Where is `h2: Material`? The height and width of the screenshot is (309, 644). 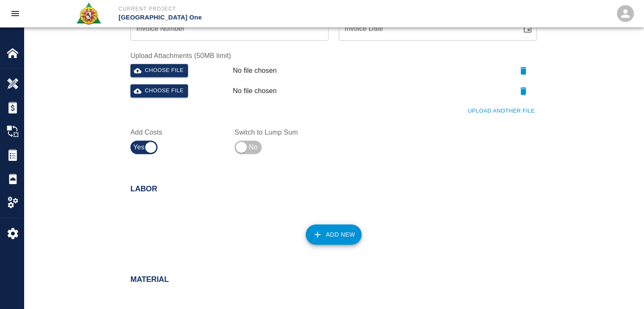
h2: Material is located at coordinates (334, 280).